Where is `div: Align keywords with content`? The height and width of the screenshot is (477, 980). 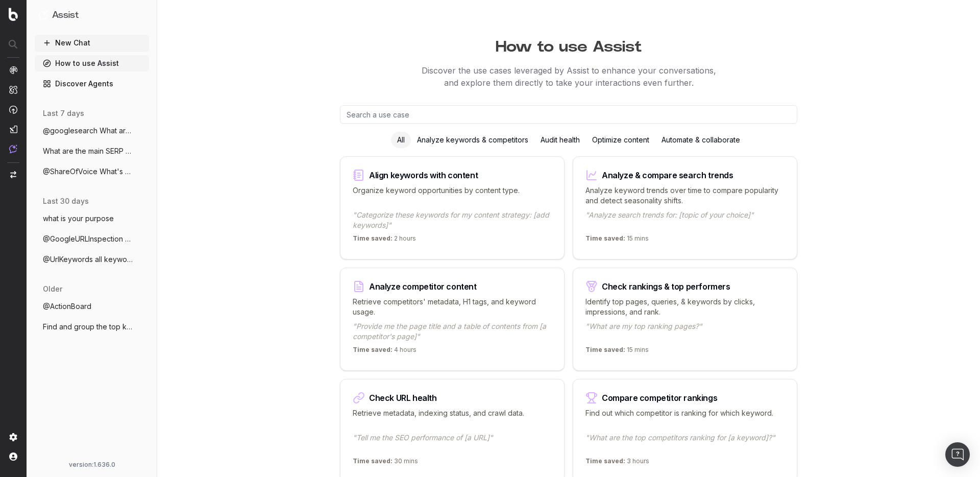
div: Align keywords with content is located at coordinates (423, 175).